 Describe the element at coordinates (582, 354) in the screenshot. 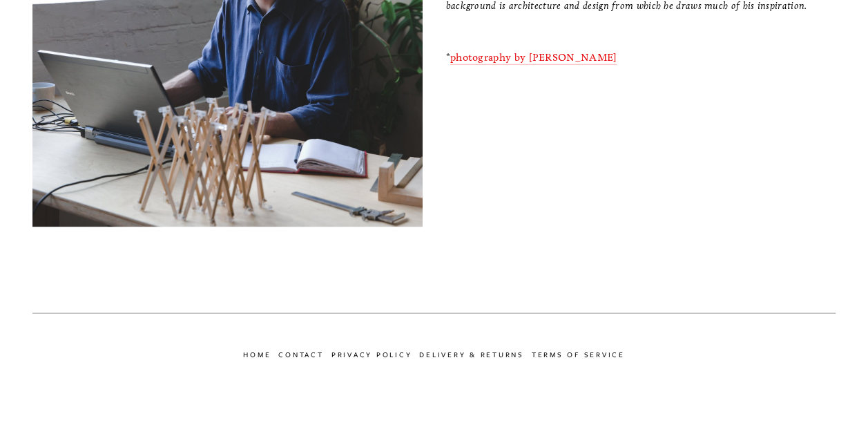

I see `a: Terms of Service` at that location.